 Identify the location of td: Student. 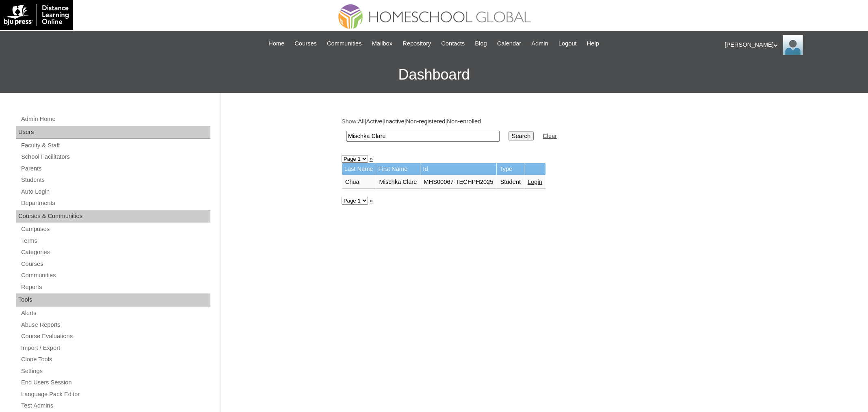
(510, 182).